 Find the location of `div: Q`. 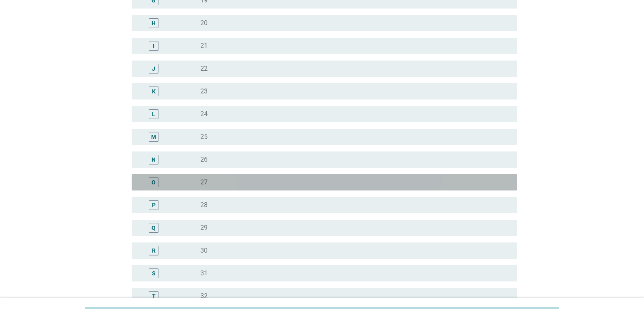

div: Q is located at coordinates (154, 227).